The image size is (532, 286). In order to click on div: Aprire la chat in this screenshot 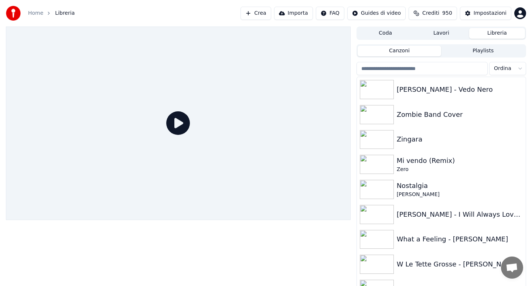, I will do `click(512, 268)`.